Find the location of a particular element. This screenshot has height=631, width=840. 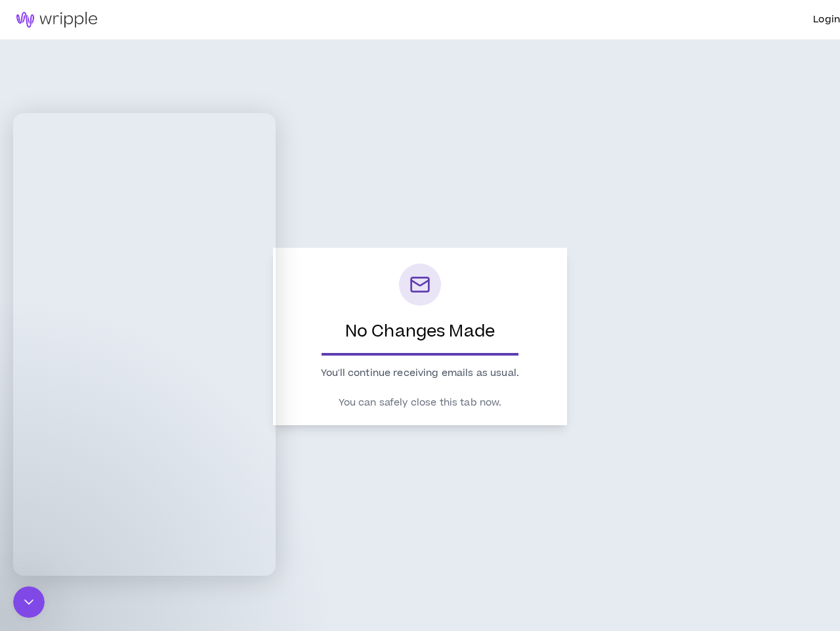

p: You can safely close this tab now. is located at coordinates (420, 403).